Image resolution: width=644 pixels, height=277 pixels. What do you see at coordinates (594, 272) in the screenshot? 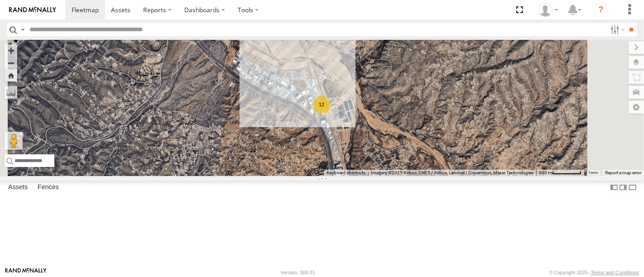
I see `div: © Copyright 2025 -` at bounding box center [594, 272].